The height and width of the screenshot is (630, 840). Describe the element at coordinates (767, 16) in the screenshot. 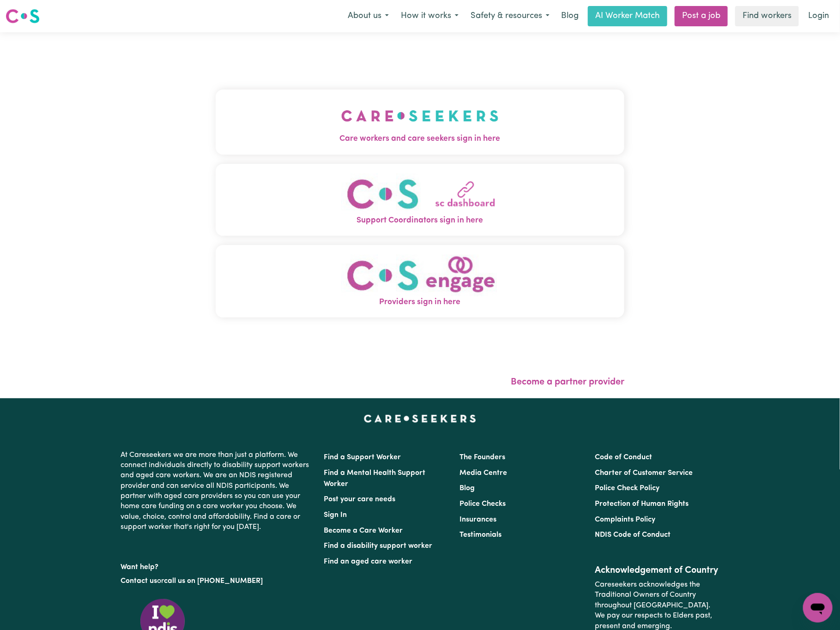

I see `a: Find workers` at that location.